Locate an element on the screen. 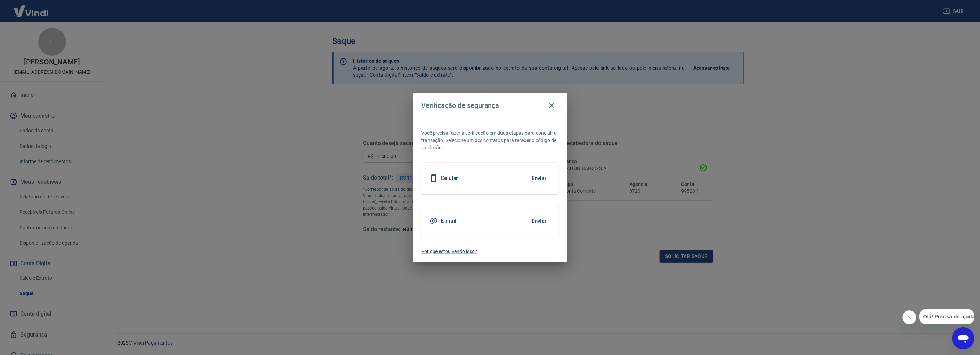 The height and width of the screenshot is (355, 980). p: Por que estou vendo isso? is located at coordinates (490, 251).